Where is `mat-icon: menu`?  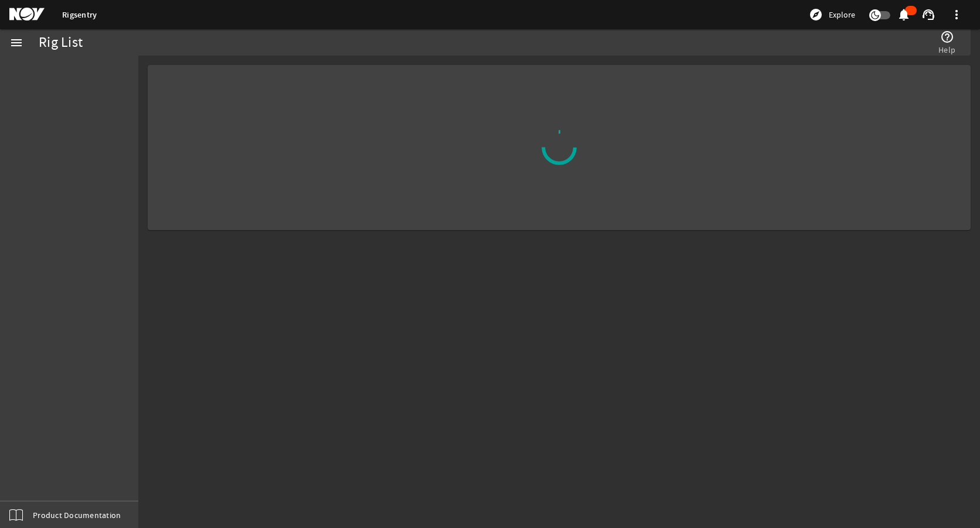 mat-icon: menu is located at coordinates (16, 43).